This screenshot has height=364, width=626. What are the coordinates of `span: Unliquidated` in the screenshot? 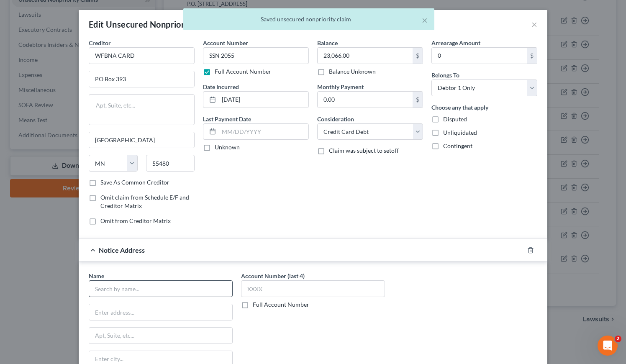 It's located at (460, 132).